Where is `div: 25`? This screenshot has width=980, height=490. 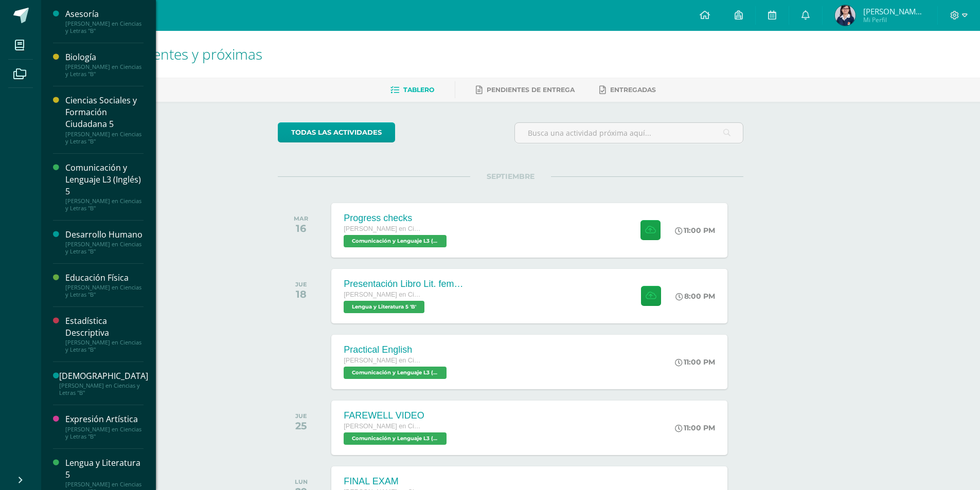
div: 25 is located at coordinates (301, 426).